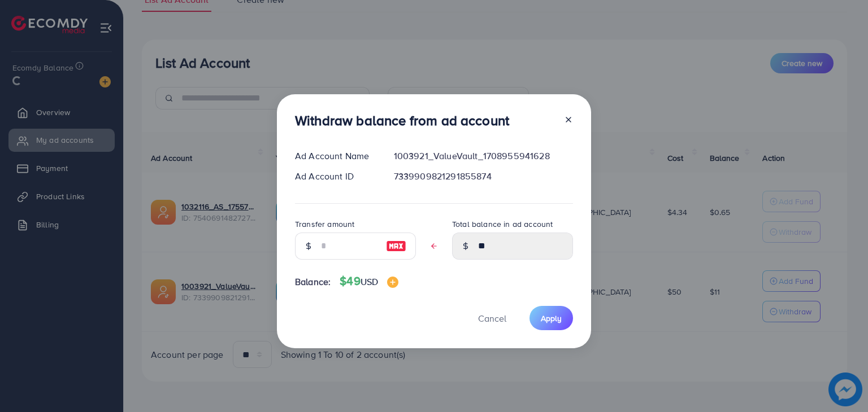 The height and width of the screenshot is (412, 868). Describe the element at coordinates (369, 281) in the screenshot. I see `h4: $49` at that location.